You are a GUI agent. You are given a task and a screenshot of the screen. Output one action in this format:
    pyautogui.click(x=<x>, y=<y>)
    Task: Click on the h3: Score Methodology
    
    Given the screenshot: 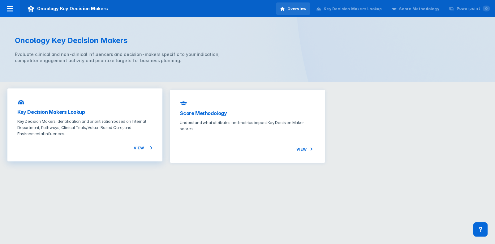 What is the action you would take?
    pyautogui.click(x=247, y=113)
    